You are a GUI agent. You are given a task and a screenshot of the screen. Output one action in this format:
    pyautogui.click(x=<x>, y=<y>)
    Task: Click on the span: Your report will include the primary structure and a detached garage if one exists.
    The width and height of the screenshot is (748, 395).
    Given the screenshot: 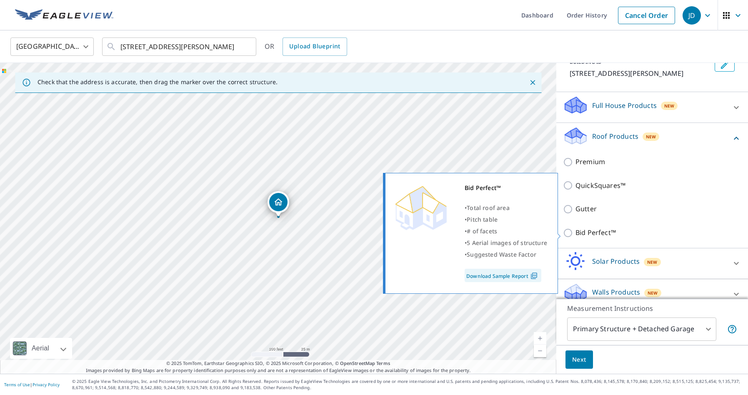 What is the action you would take?
    pyautogui.click(x=732, y=329)
    